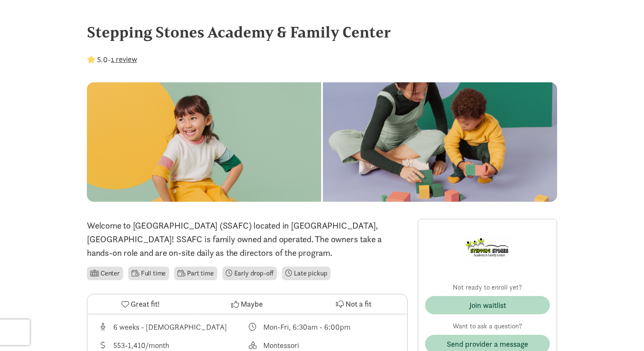 This screenshot has height=351, width=644. I want to click on button: 1 review, so click(124, 59).